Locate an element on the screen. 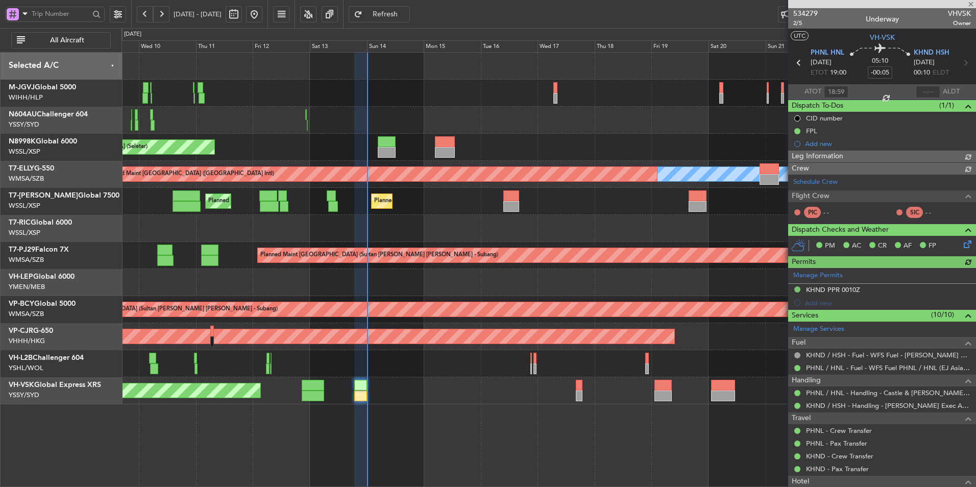 The height and width of the screenshot is (487, 976). button: All Aircraft is located at coordinates (61, 40).